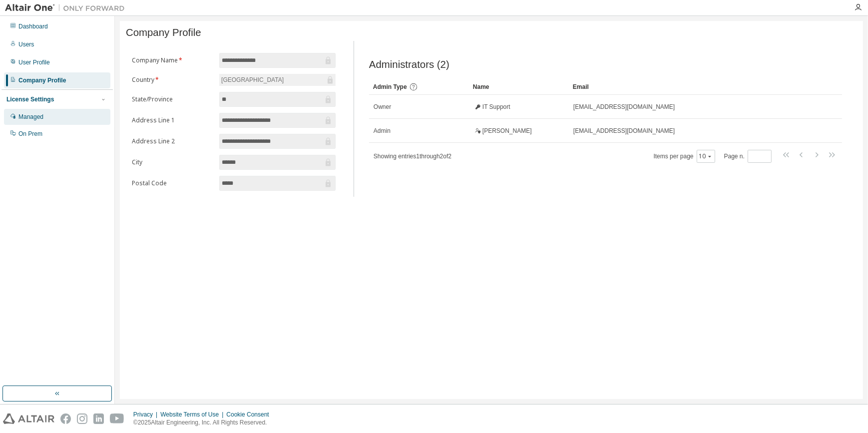 This screenshot has width=868, height=433. What do you see at coordinates (250, 415) in the screenshot?
I see `div: Cookie Consent` at bounding box center [250, 415].